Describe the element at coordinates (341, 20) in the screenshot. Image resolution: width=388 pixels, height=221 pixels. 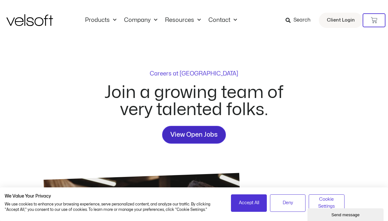
I see `a: Client Login` at that location.